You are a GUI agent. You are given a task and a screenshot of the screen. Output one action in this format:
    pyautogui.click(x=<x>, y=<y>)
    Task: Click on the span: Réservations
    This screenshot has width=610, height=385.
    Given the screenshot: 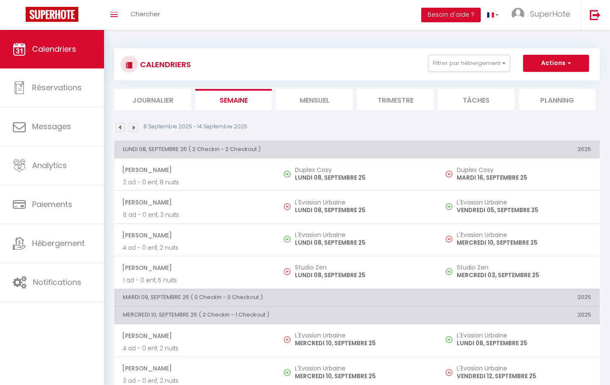 What is the action you would take?
    pyautogui.click(x=57, y=87)
    